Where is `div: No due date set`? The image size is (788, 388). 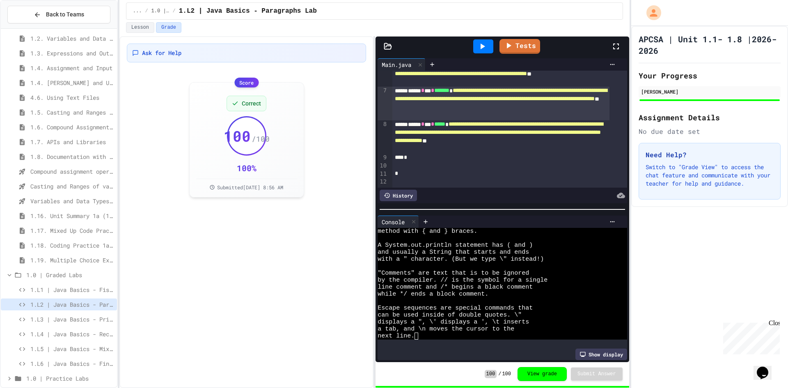
div: No due date set is located at coordinates (710, 131).